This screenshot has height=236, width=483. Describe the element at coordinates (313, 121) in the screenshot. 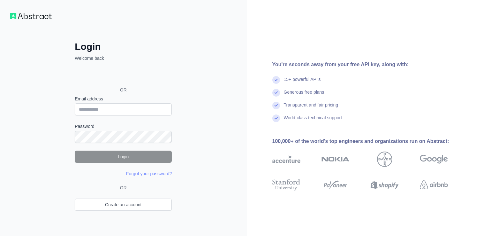

I see `div: World-class technical support` at that location.